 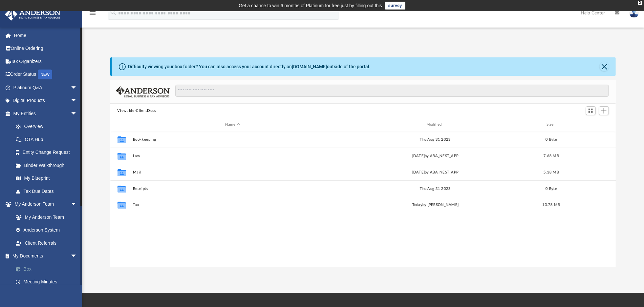 What do you see at coordinates (46, 230) in the screenshot?
I see `a: Anderson System` at bounding box center [46, 230].